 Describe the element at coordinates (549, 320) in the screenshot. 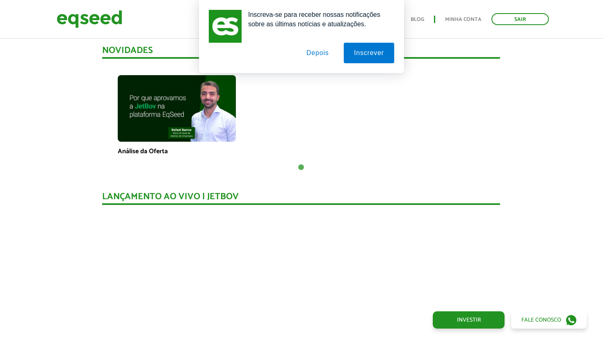

I see `a: Fale conosco` at that location.